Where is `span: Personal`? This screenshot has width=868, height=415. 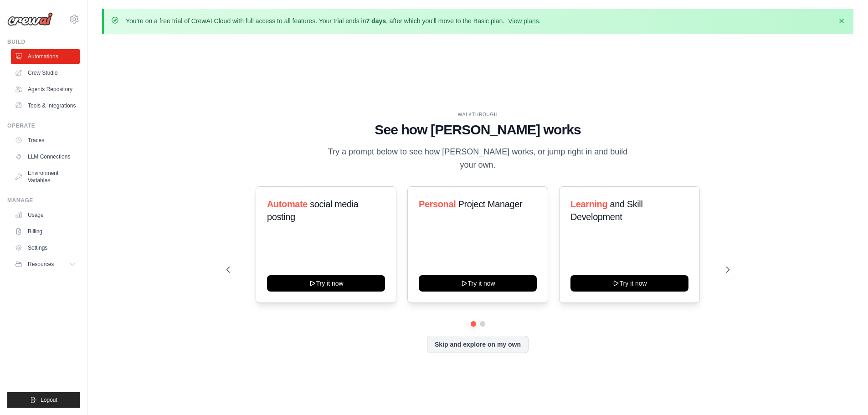
span: Personal is located at coordinates (437, 204).